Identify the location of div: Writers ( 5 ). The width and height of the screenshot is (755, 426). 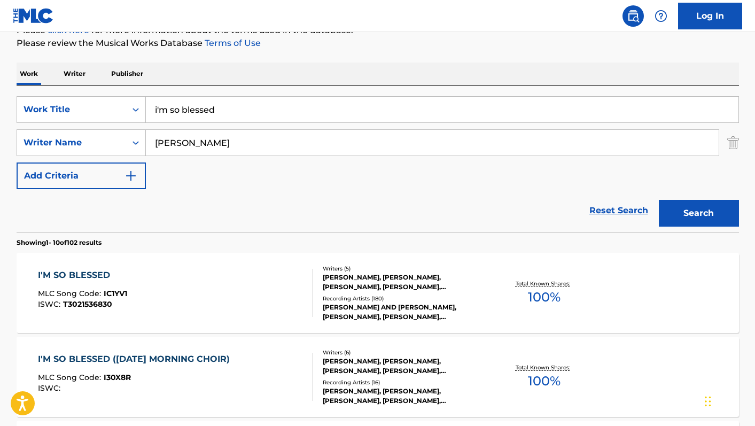
(404, 268).